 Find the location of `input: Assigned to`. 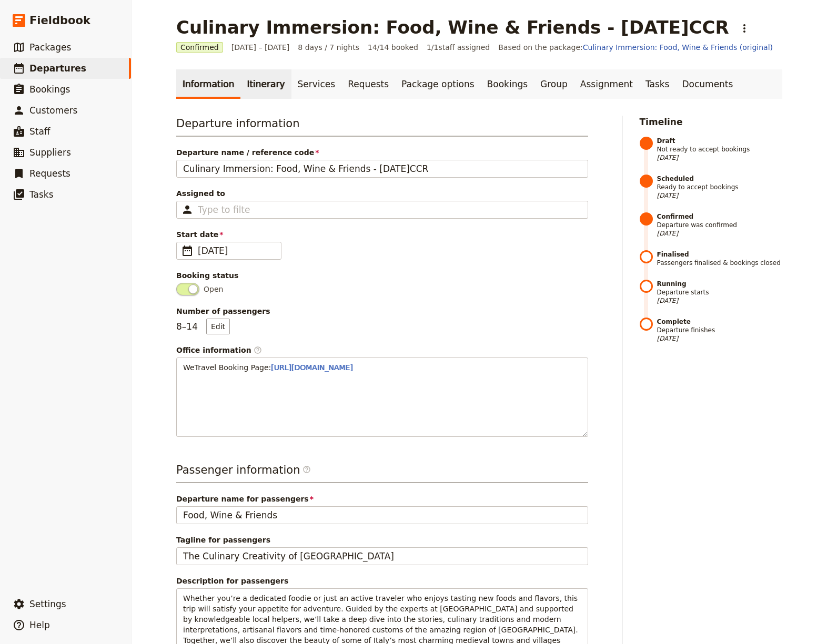

input: Assigned to is located at coordinates (224, 210).